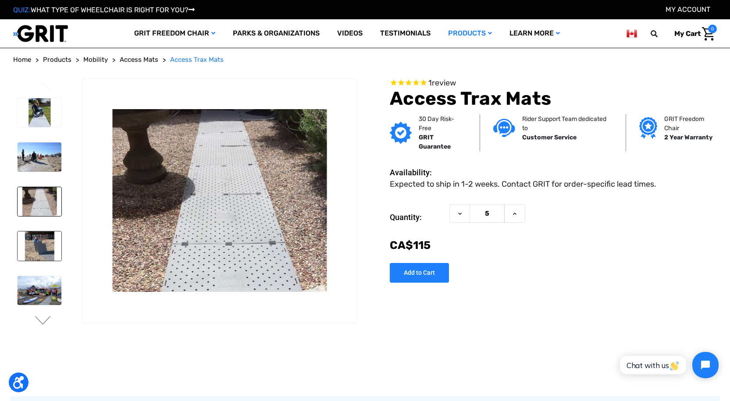 The height and width of the screenshot is (401, 730). I want to click on a: Mobility, so click(96, 60).